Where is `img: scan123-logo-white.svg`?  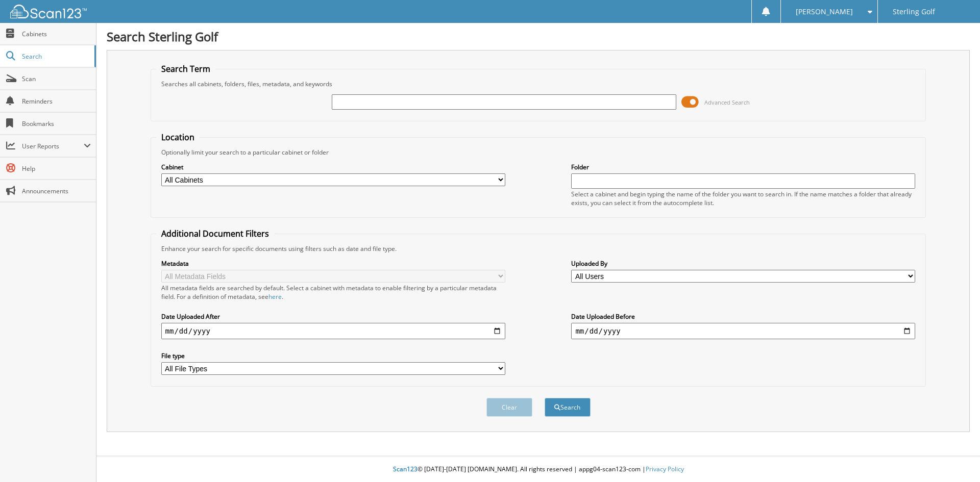 img: scan123-logo-white.svg is located at coordinates (49, 12).